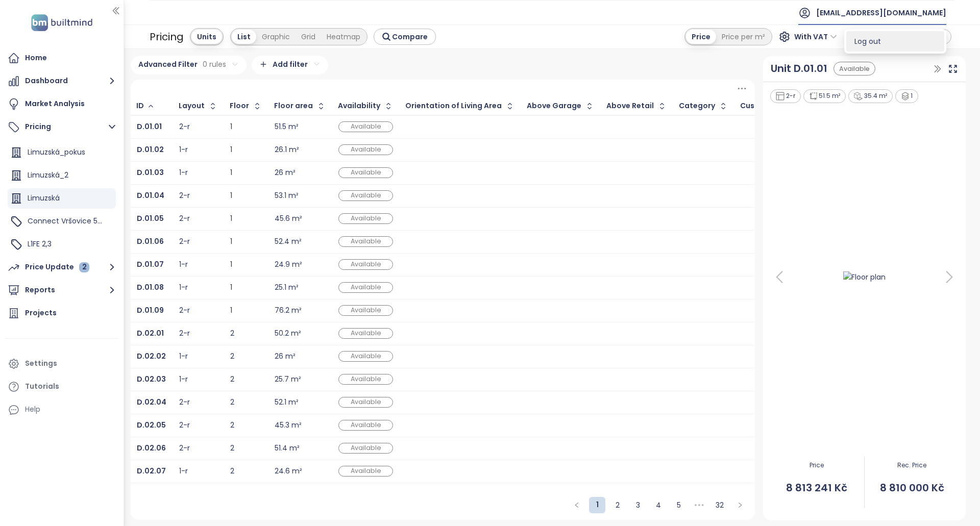  Describe the element at coordinates (150, 150) in the screenshot. I see `a: D.01.02` at that location.